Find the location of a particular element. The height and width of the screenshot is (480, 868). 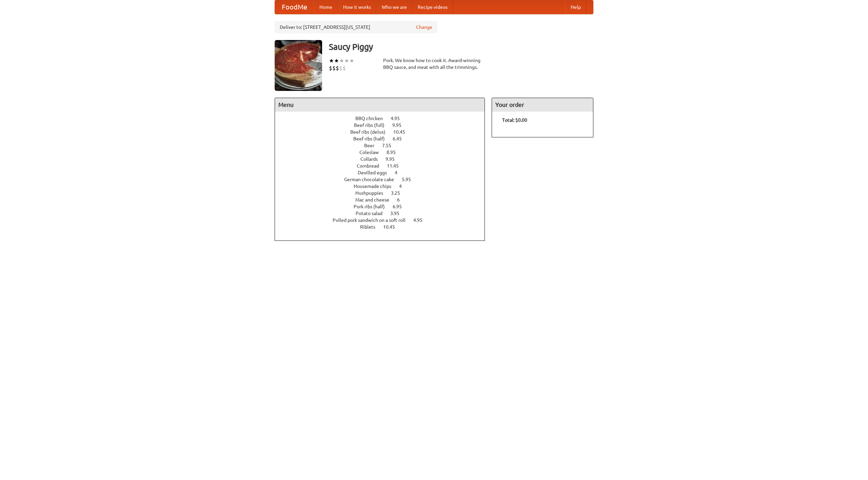

a: Who we are is located at coordinates (394, 7).